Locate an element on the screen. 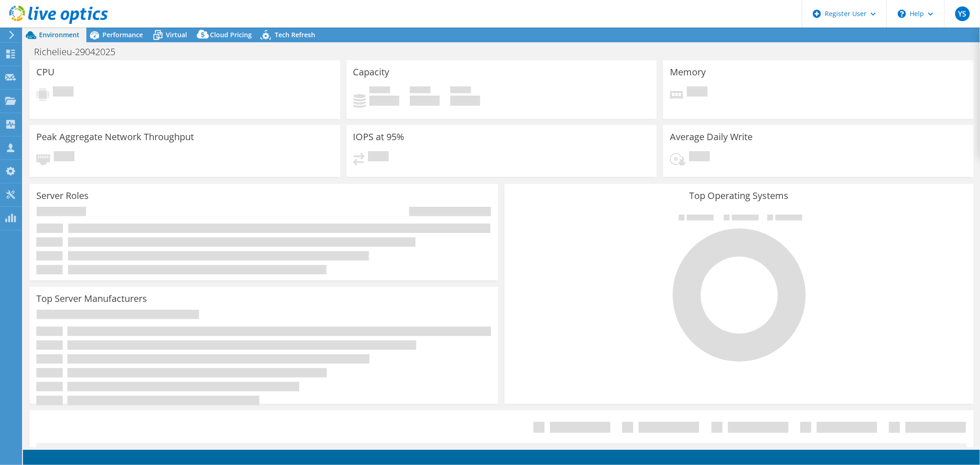 The height and width of the screenshot is (465, 980). span: Cloud Pricing is located at coordinates (230, 35).